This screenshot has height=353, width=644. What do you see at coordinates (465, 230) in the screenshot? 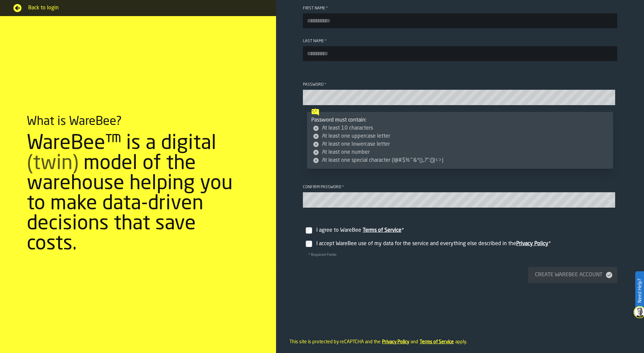
I see `div: I agree to WareBee *` at bounding box center [465, 230].